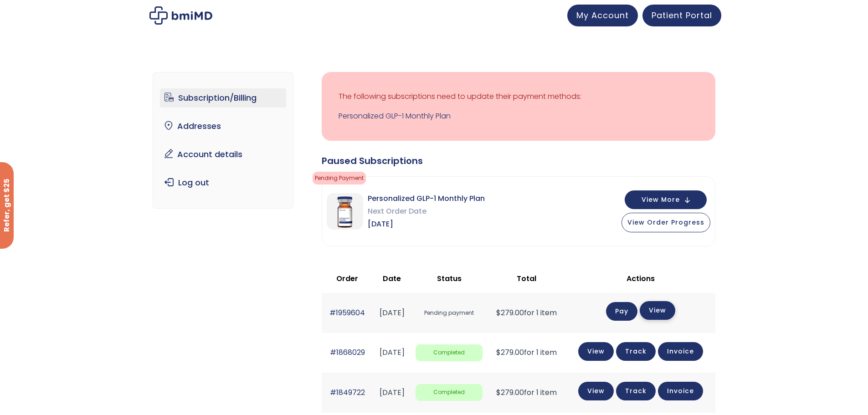 Image resolution: width=868 pixels, height=415 pixels. Describe the element at coordinates (682, 15) in the screenshot. I see `a: Patient Portal` at that location.